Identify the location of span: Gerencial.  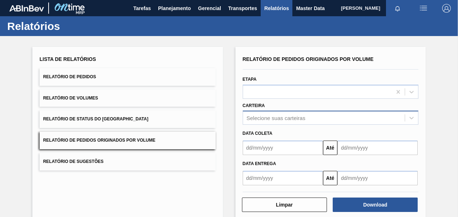
(210, 8).